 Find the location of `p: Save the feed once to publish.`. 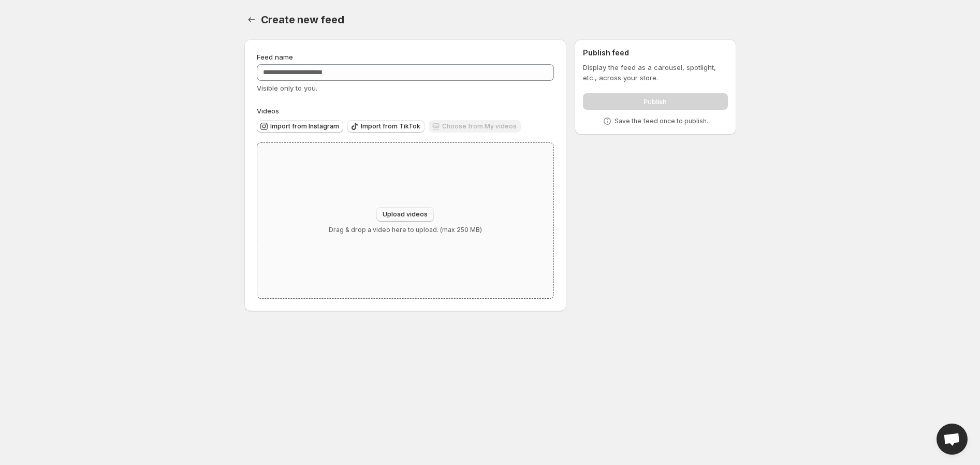

p: Save the feed once to publish. is located at coordinates (661, 121).